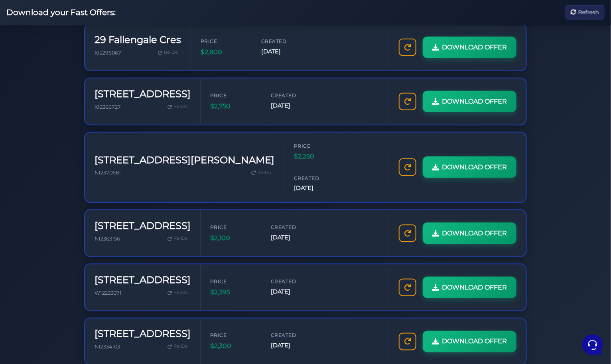 Image resolution: width=611 pixels, height=364 pixels. I want to click on span: Your Conversations, so click(39, 48).